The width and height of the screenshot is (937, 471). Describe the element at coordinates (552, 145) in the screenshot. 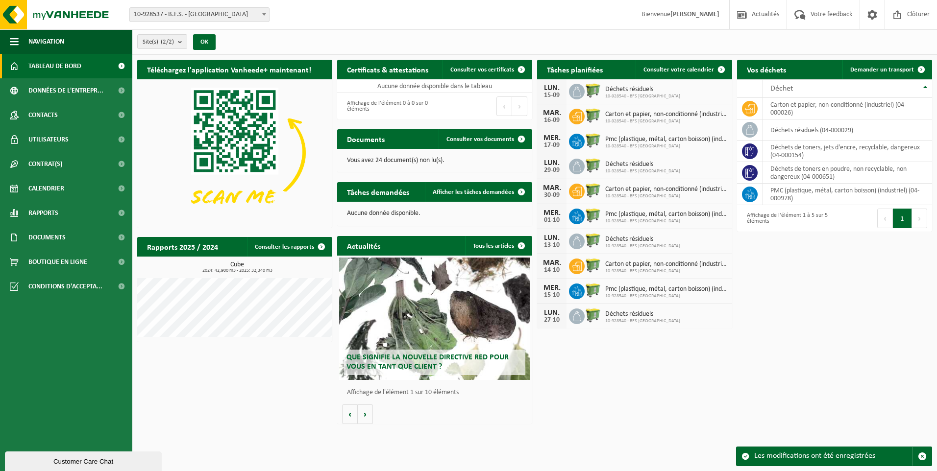

I see `div: 17-09` at that location.